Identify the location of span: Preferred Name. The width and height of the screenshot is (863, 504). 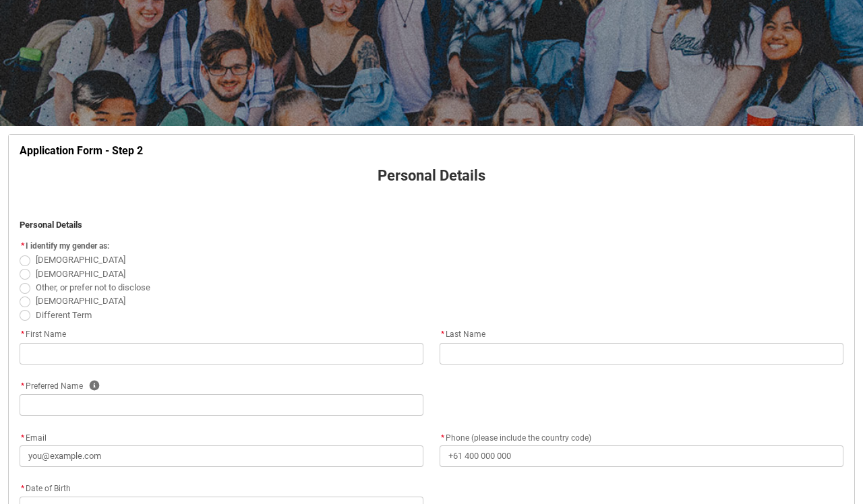
(51, 386).